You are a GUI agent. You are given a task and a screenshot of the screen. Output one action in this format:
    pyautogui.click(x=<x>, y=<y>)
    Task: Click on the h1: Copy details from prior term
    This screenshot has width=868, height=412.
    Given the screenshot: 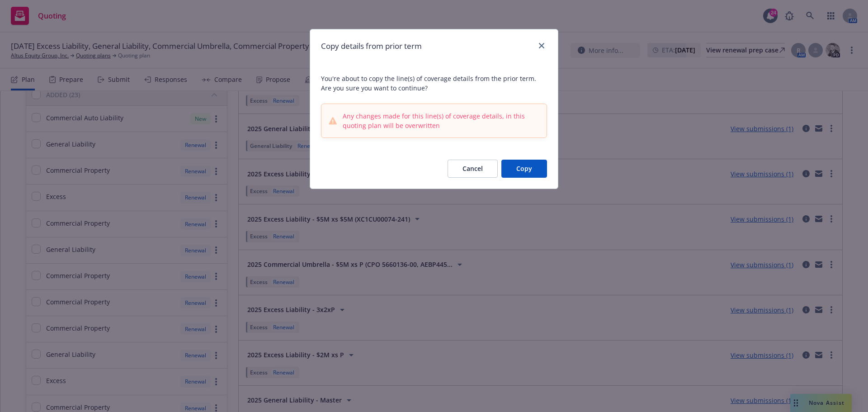 What is the action you would take?
    pyautogui.click(x=371, y=46)
    